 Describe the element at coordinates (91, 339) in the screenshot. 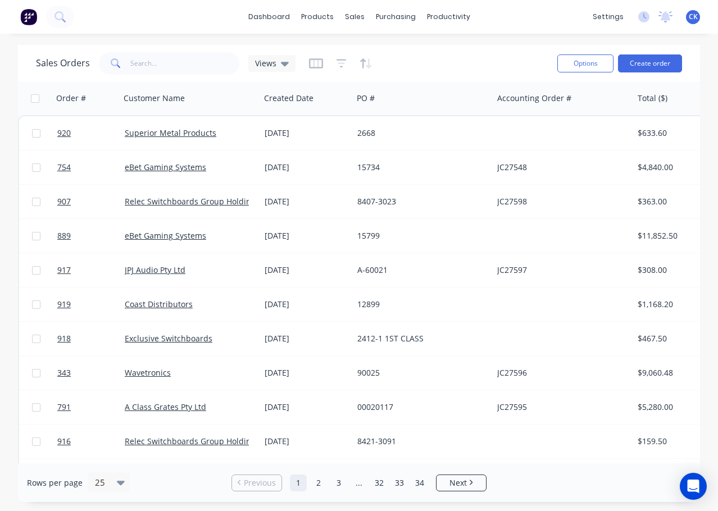

I see `a: 918` at that location.